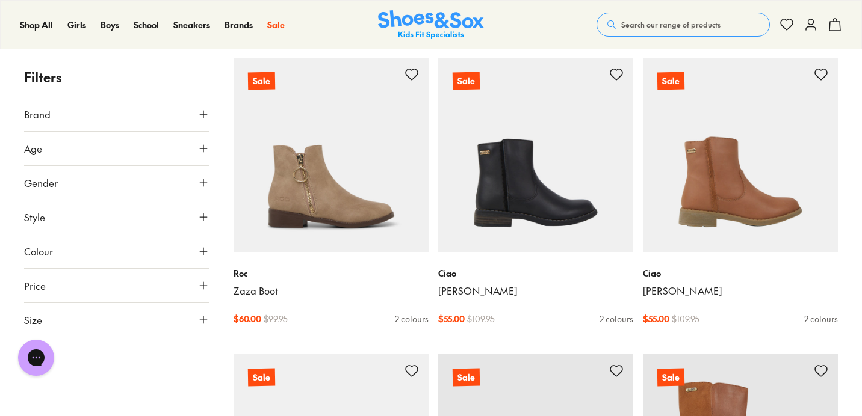 This screenshot has width=862, height=416. I want to click on p: Roc, so click(331, 273).